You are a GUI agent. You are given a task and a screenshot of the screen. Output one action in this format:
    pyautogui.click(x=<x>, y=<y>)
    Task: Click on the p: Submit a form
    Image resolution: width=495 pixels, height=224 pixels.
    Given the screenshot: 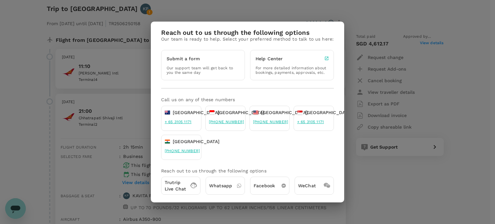 What is the action you would take?
    pyautogui.click(x=183, y=59)
    